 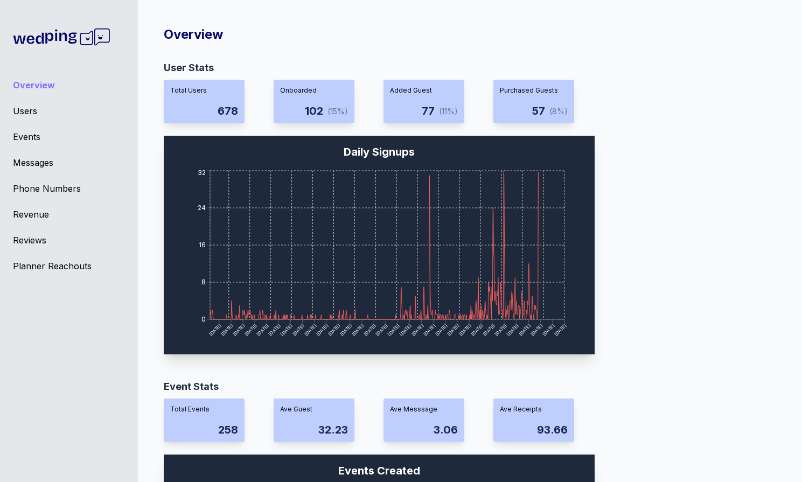 I want to click on div: Onboarded, so click(x=314, y=90).